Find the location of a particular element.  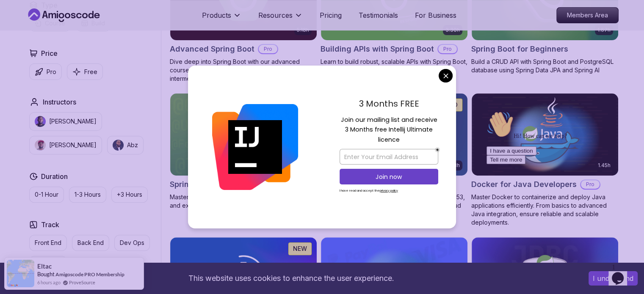

a: Testimonials is located at coordinates (378, 15).